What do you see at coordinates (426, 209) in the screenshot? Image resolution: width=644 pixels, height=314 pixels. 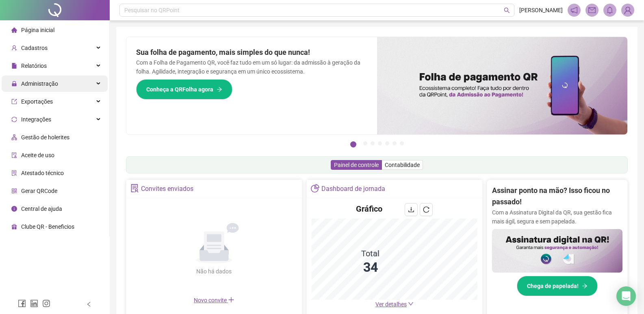 I see `span: reload` at bounding box center [426, 209].